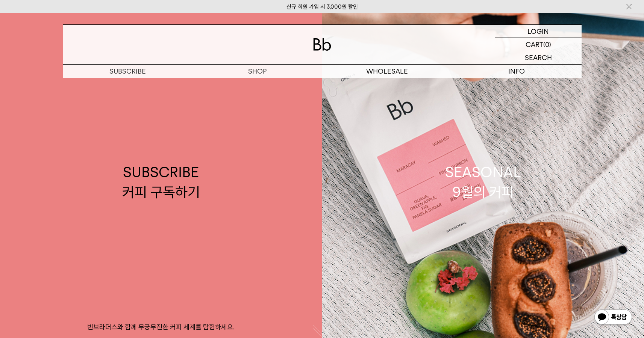 This screenshot has width=644, height=338. What do you see at coordinates (517, 71) in the screenshot?
I see `p: INFO` at bounding box center [517, 71].